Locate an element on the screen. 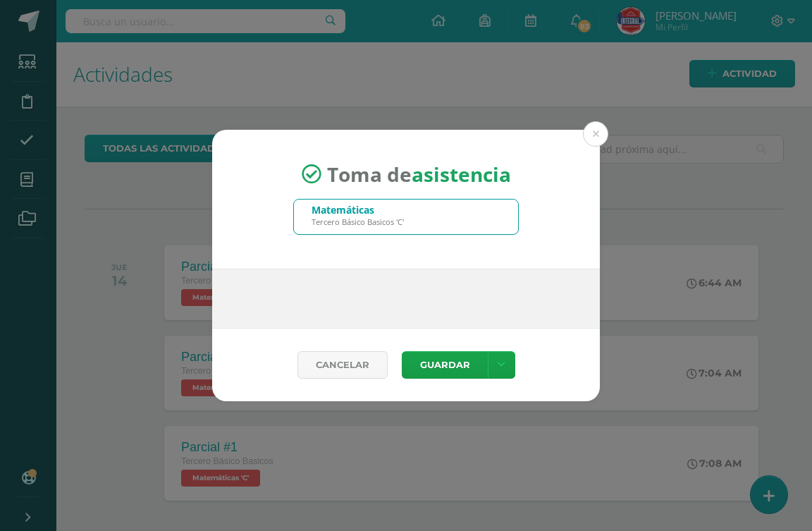 The height and width of the screenshot is (531, 812). button: Close (Esc) is located at coordinates (596, 134).